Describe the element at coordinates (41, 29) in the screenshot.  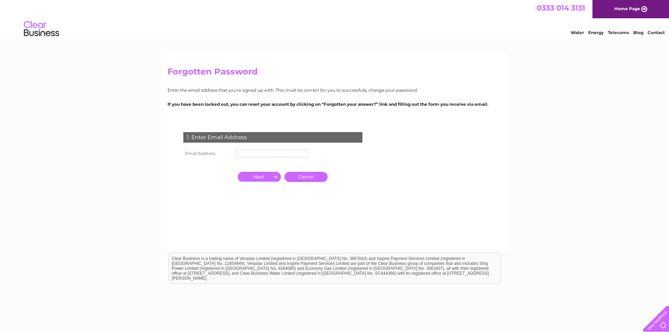
I see `img: logo.png` at that location.